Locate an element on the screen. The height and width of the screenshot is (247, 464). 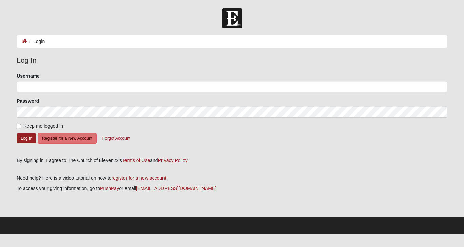
p: To access your giving information, go to or email is located at coordinates (232, 188).